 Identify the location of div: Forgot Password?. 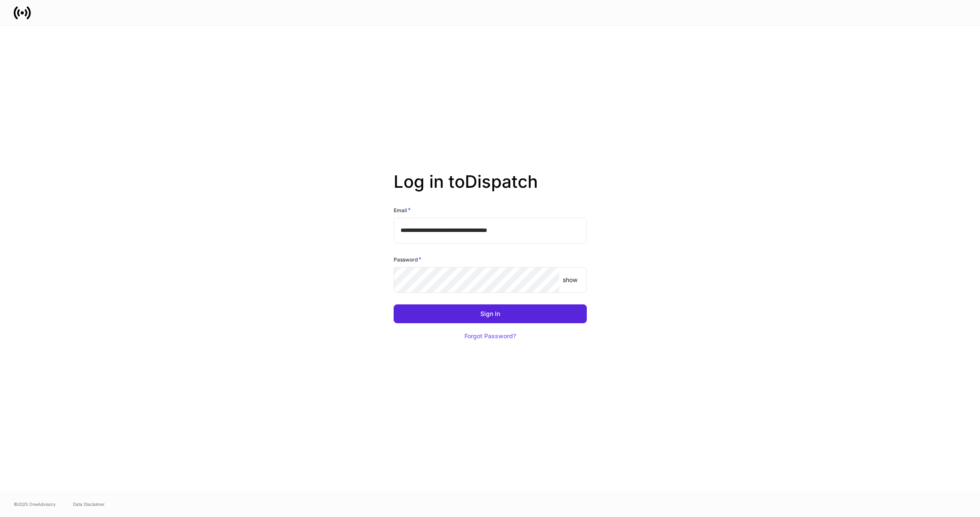
(490, 336).